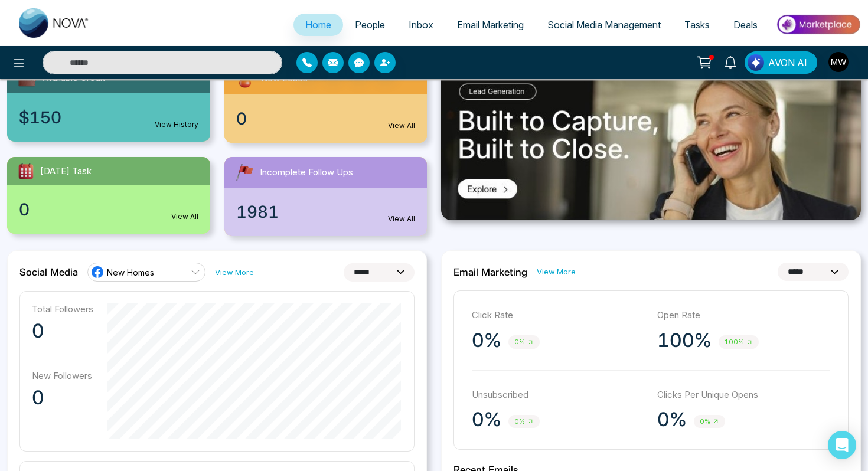 The image size is (868, 471). Describe the element at coordinates (40, 117) in the screenshot. I see `span: $150` at that location.